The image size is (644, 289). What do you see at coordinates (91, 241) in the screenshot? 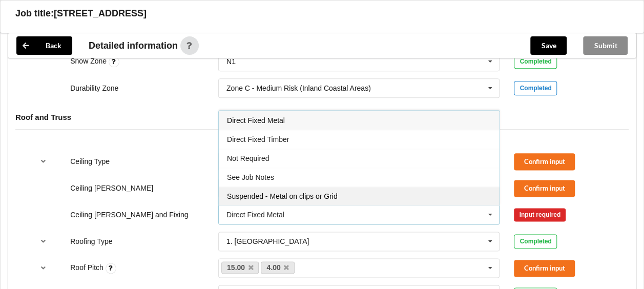
I see `label: Roofing Type` at bounding box center [91, 241].